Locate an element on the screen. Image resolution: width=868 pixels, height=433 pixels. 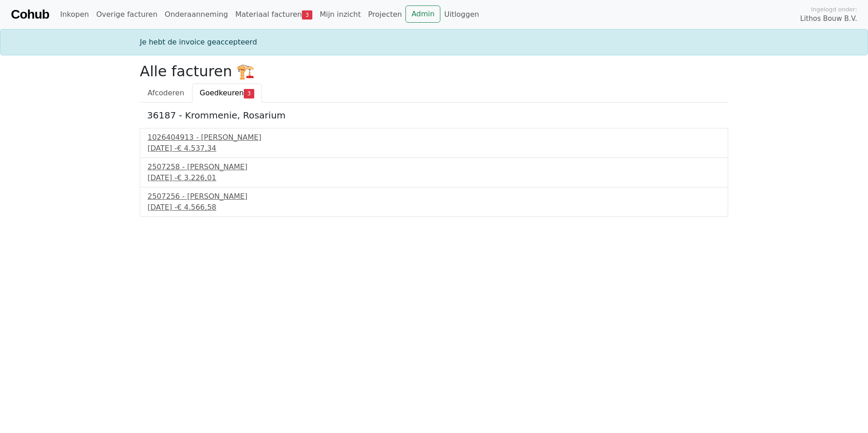
a: Inkopen is located at coordinates (74, 15).